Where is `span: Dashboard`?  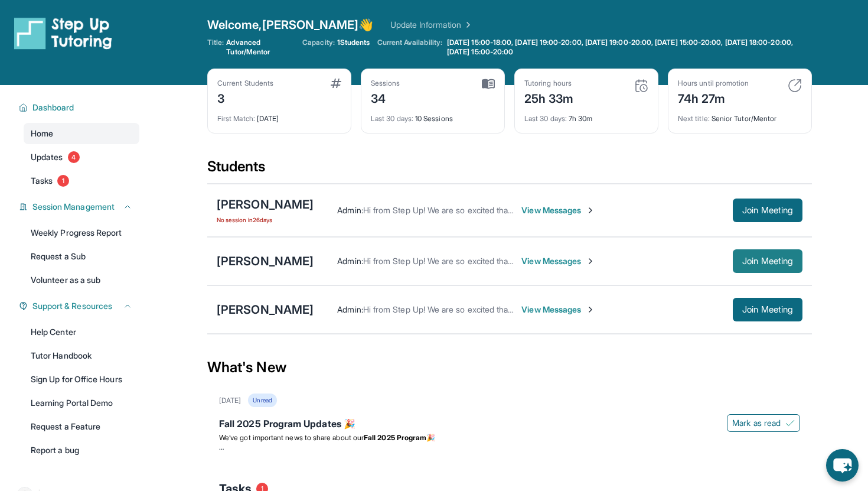
span: Dashboard is located at coordinates (53, 108).